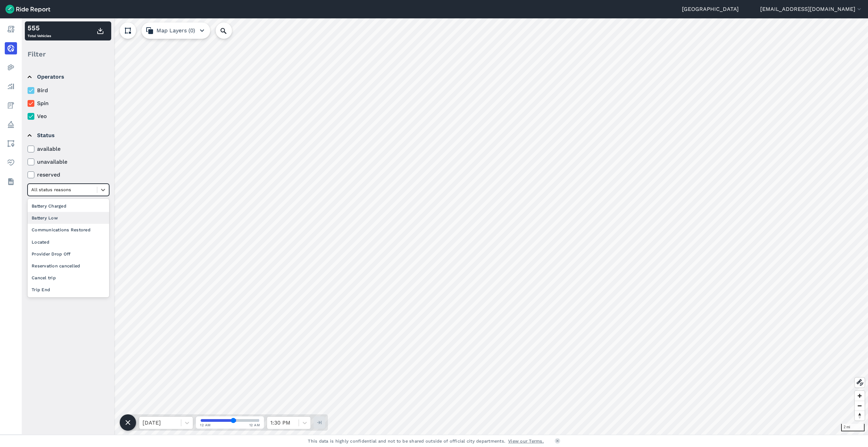  What do you see at coordinates (69, 229) in the screenshot?
I see `div: Communications Restored` at bounding box center [69, 229].